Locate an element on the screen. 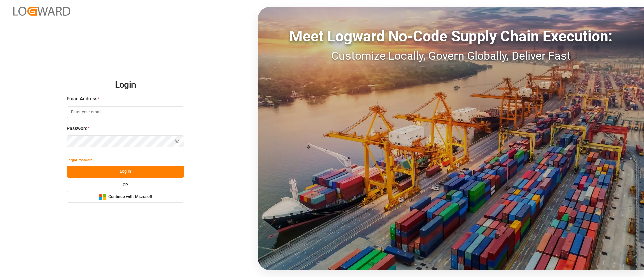 This screenshot has height=277, width=644. button: Log In is located at coordinates (125, 172).